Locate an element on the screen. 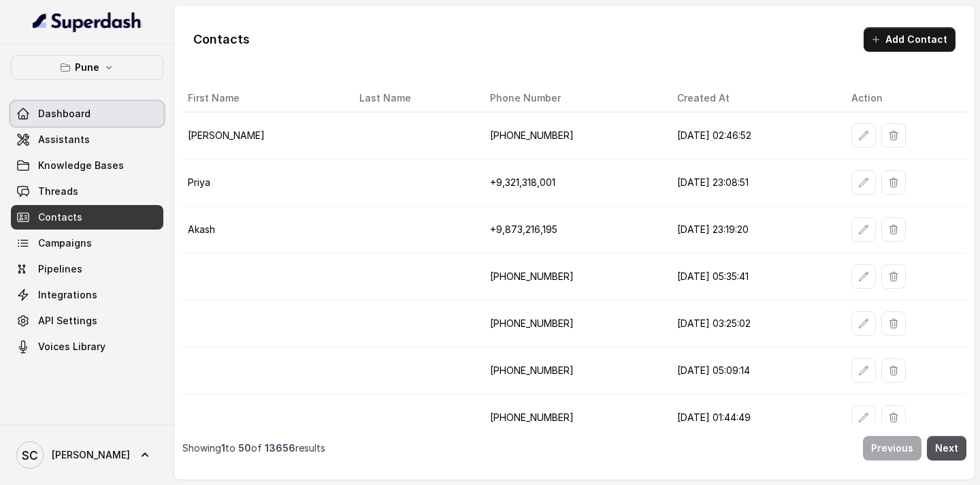 This screenshot has width=980, height=485. td: Akash is located at coordinates (266, 229).